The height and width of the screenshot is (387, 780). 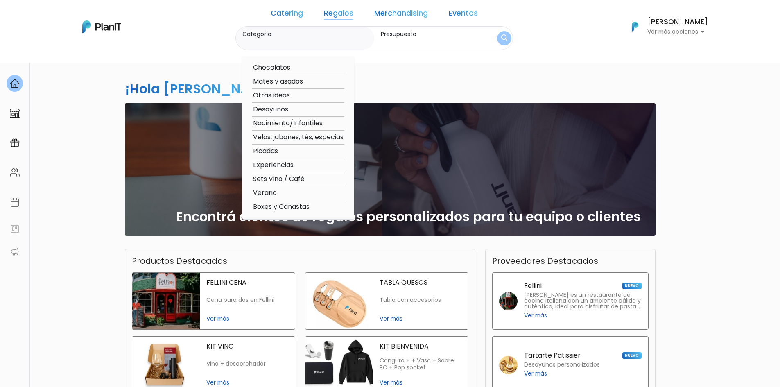 What do you see at coordinates (80, 16) in the screenshot?
I see `div: ¿Necesitás ayuda?` at bounding box center [80, 16].